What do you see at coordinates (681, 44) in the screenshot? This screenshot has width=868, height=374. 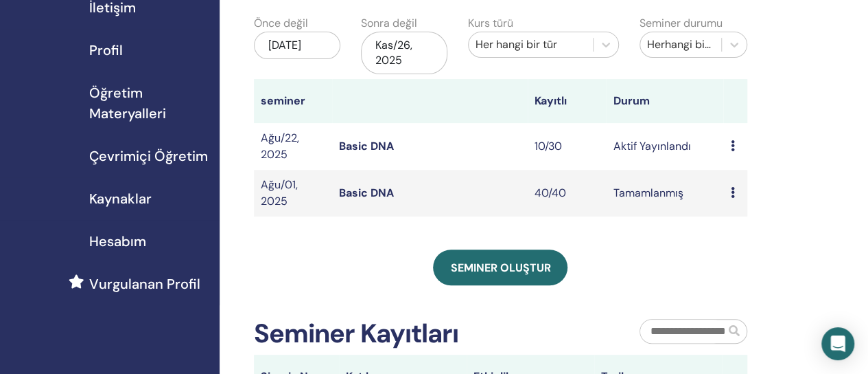 I see `div: Herhangi bir durum` at bounding box center [681, 44].